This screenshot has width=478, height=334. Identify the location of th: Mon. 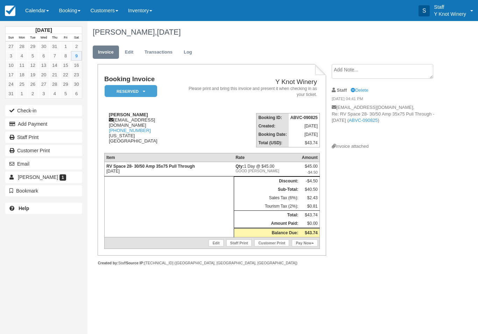
(22, 38).